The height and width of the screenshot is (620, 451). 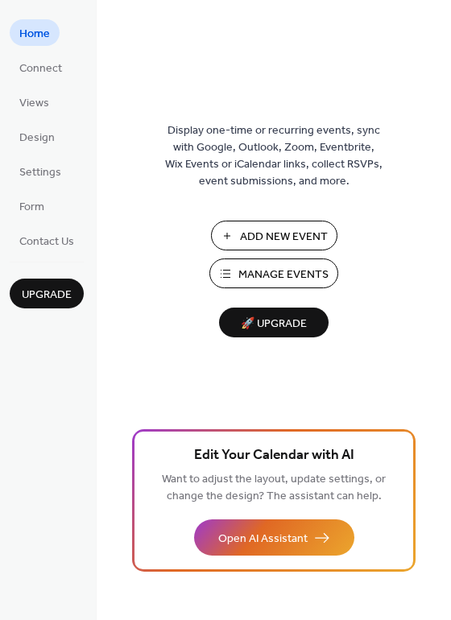 What do you see at coordinates (274, 235) in the screenshot?
I see `button: Add New Event` at bounding box center [274, 235].